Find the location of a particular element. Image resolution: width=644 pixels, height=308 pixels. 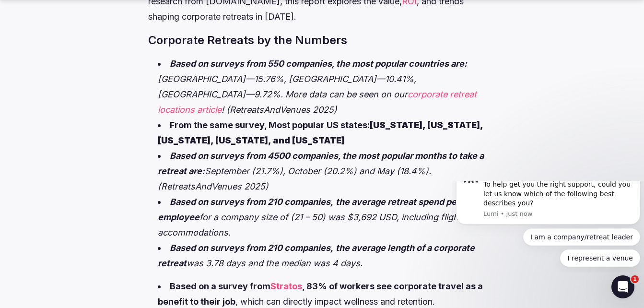

button: Quick reply: I represent a venue is located at coordinates (148, 77).